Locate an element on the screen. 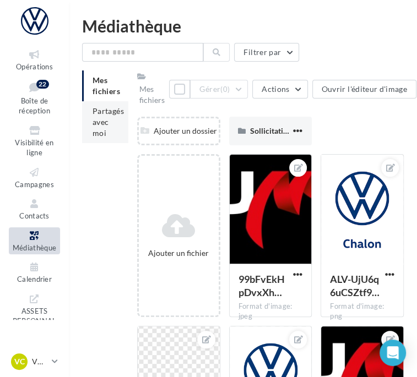  button: Filtrer par is located at coordinates (266, 52).